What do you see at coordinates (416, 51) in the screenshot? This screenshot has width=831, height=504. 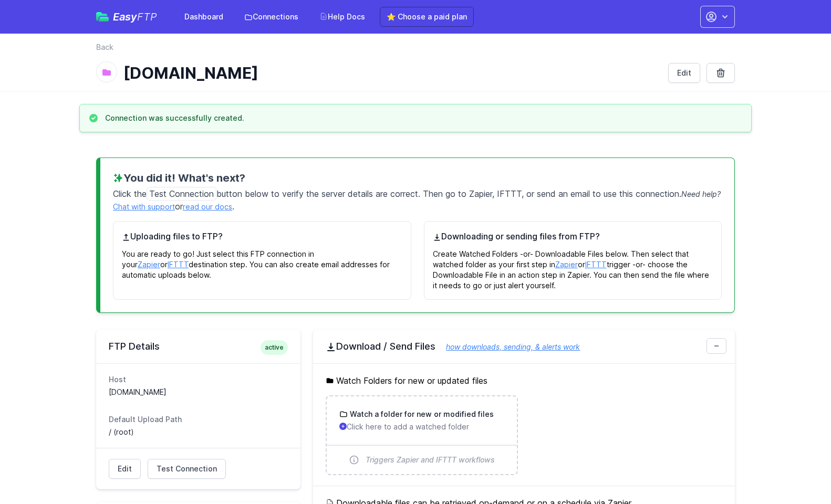 I see `nav: Breadcrumb` at bounding box center [416, 51].